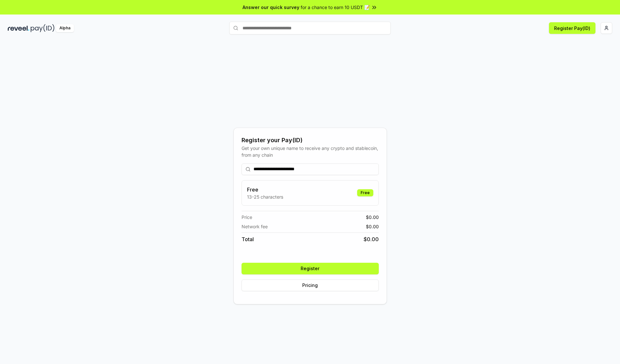 This screenshot has width=620, height=364. Describe the element at coordinates (365, 193) in the screenshot. I see `div: Free` at that location.